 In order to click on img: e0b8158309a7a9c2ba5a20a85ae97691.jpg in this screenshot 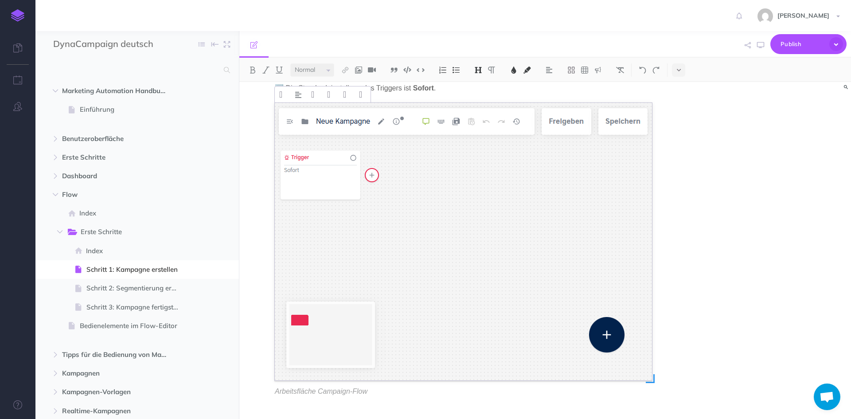, I will do `click(765, 16)`.